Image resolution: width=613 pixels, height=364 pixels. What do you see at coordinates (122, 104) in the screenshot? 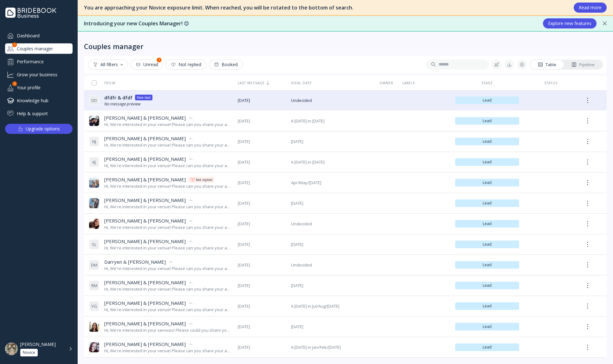
I see `i: No message preview` at bounding box center [122, 104].